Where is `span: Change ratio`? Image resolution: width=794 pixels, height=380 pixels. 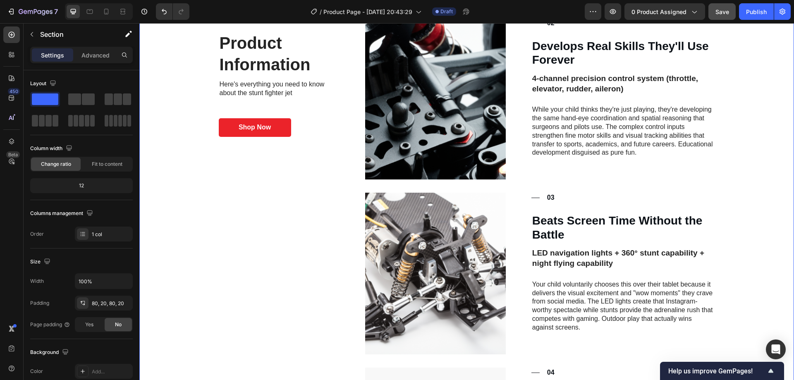
span: Change ratio is located at coordinates (56, 164).